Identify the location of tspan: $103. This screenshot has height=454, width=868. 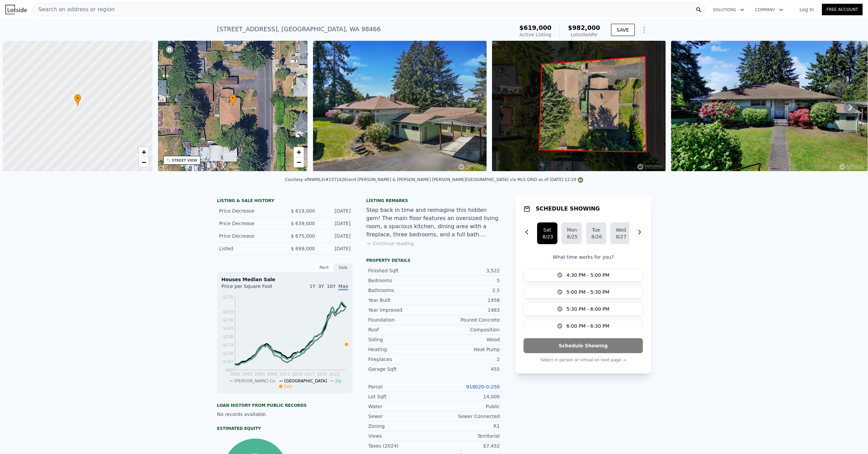
(228, 362).